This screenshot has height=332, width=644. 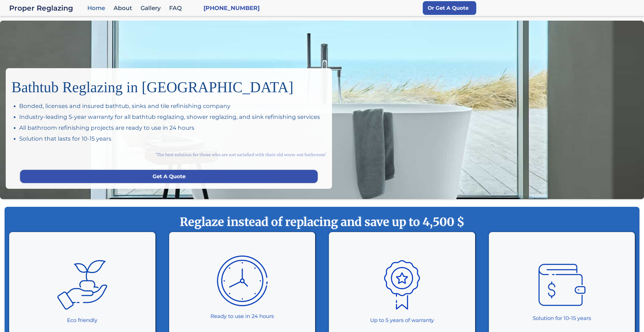 What do you see at coordinates (169, 177) in the screenshot?
I see `a: Get A Quote` at bounding box center [169, 177].